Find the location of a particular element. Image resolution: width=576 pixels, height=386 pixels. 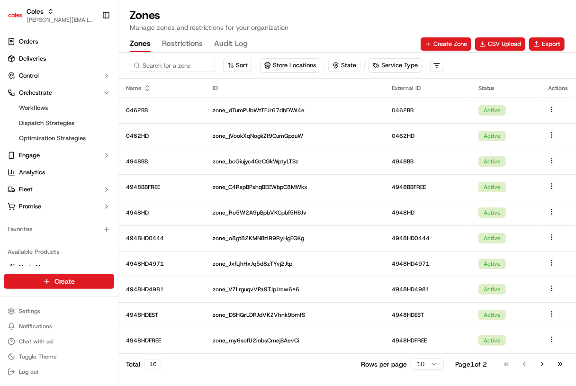

h1: Zones is located at coordinates (347, 15).